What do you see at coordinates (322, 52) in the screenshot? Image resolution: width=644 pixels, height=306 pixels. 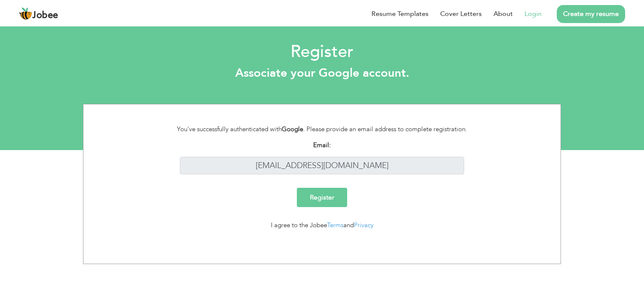 I see `h2: Register` at bounding box center [322, 52].